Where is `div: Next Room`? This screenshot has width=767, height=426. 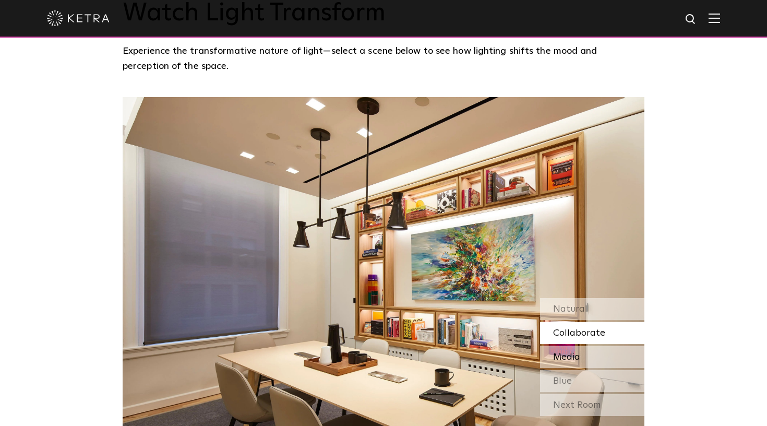
div: Next Room is located at coordinates (592, 405).